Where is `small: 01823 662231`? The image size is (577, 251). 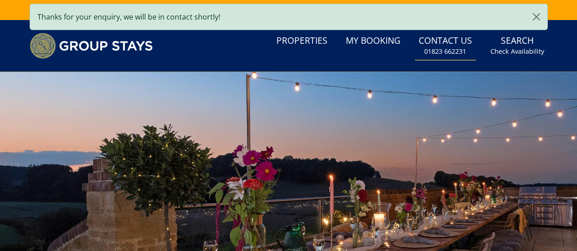
small: 01823 662231 is located at coordinates (445, 52).